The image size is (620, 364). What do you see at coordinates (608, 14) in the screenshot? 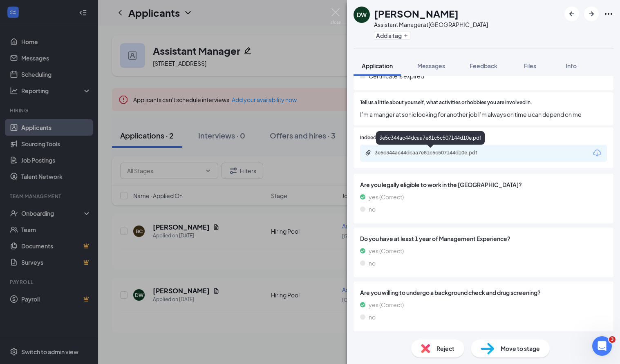
I see `svg: Ellipses` at bounding box center [608, 14].